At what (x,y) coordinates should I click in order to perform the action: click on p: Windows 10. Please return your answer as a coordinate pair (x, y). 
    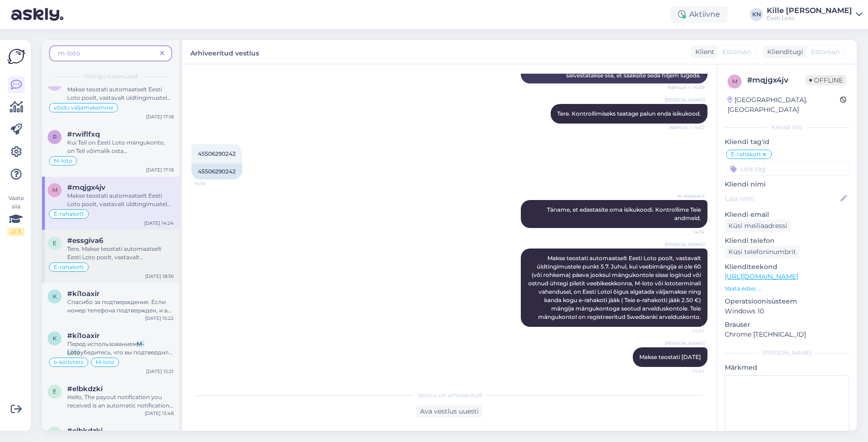
    Looking at the image, I should click on (787, 311).